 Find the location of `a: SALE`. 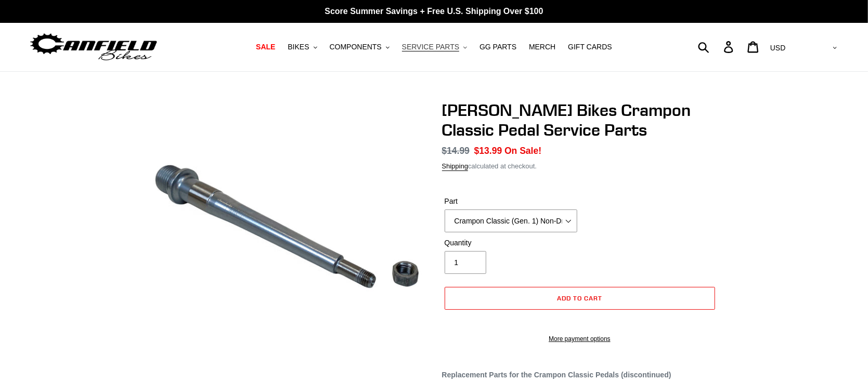

a: SALE is located at coordinates (266, 47).